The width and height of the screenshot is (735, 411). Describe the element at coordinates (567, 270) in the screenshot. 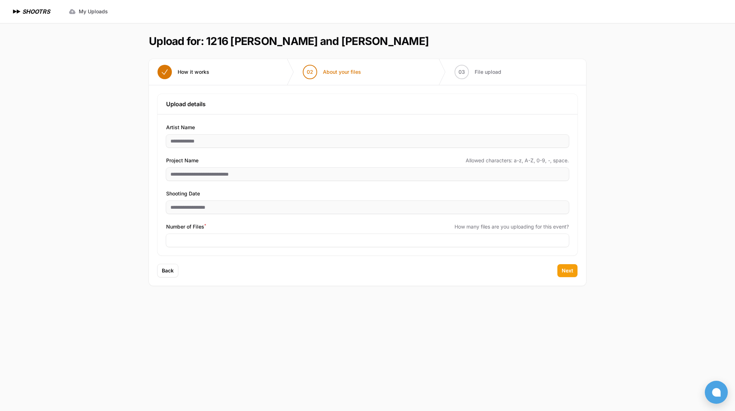

I see `span: Next` at that location.